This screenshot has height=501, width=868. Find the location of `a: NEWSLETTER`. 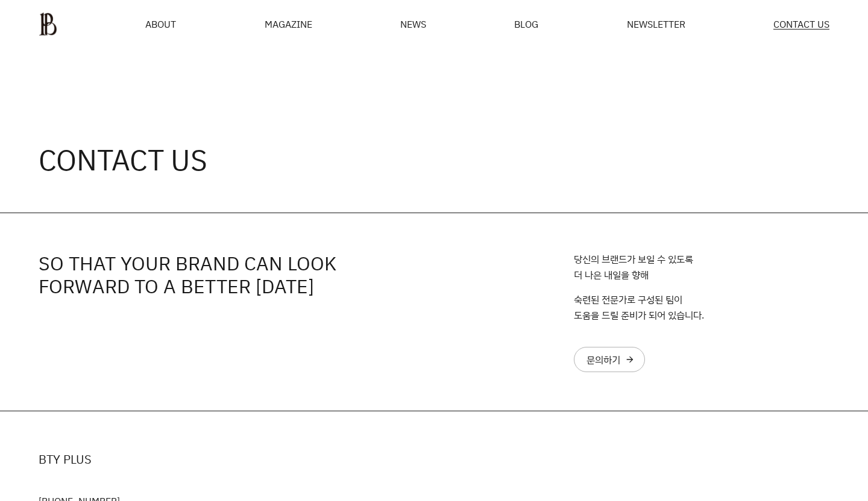

a: NEWSLETTER is located at coordinates (656, 24).